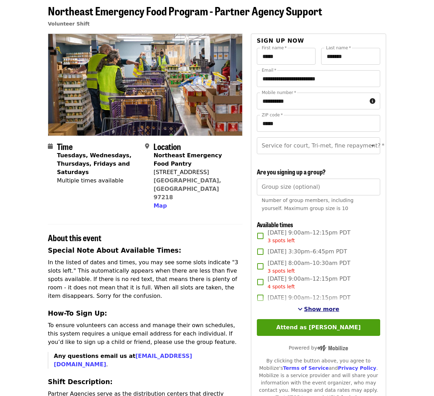  What do you see at coordinates (145, 334) in the screenshot?
I see `p: To ensure volunteers can access and manage their own schedules, this system requires a unique ema...` at bounding box center [145, 334].